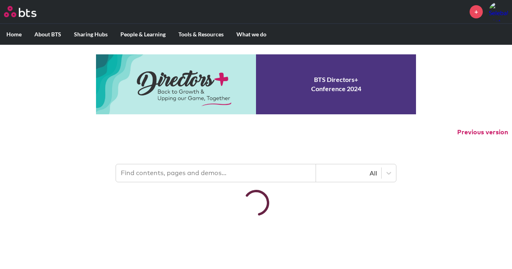  I want to click on a: Profile, so click(498, 12).